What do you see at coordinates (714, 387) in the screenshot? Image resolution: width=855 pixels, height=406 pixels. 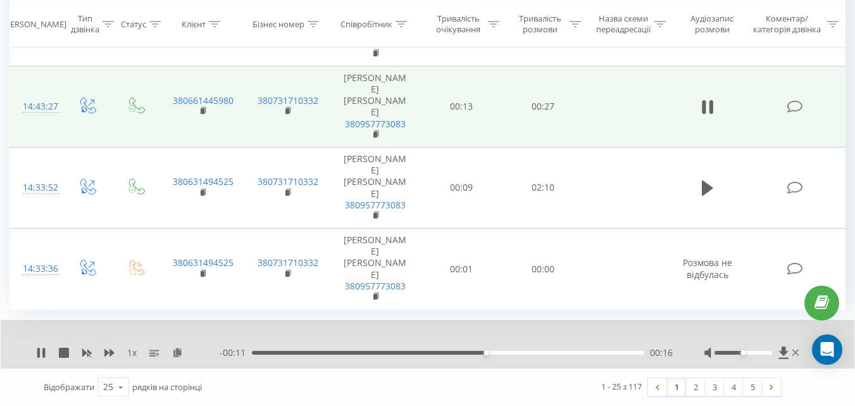 I see `a: 3` at bounding box center [714, 387].